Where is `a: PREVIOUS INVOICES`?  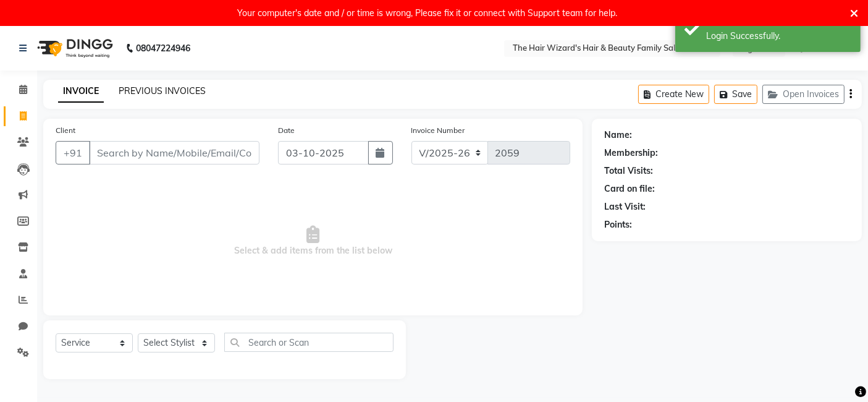 a: PREVIOUS INVOICES is located at coordinates (162, 91).